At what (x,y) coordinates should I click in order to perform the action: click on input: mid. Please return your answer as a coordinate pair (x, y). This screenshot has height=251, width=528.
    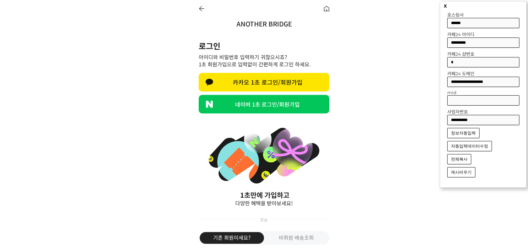
    Looking at the image, I should click on (483, 100).